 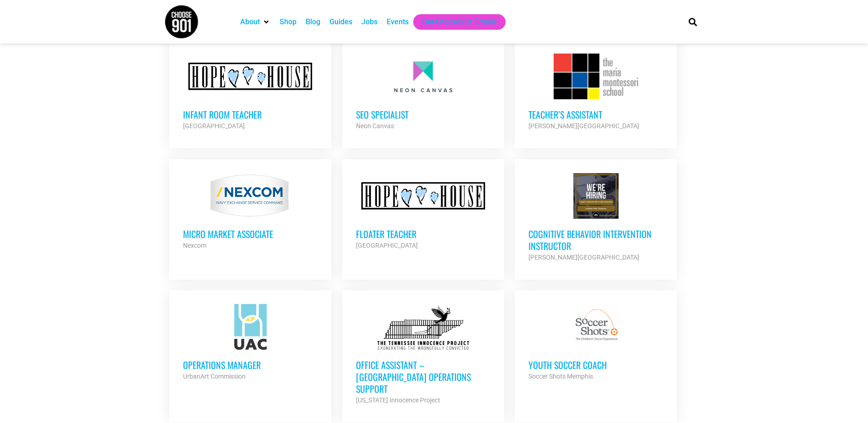 I want to click on div: Search, so click(x=692, y=21).